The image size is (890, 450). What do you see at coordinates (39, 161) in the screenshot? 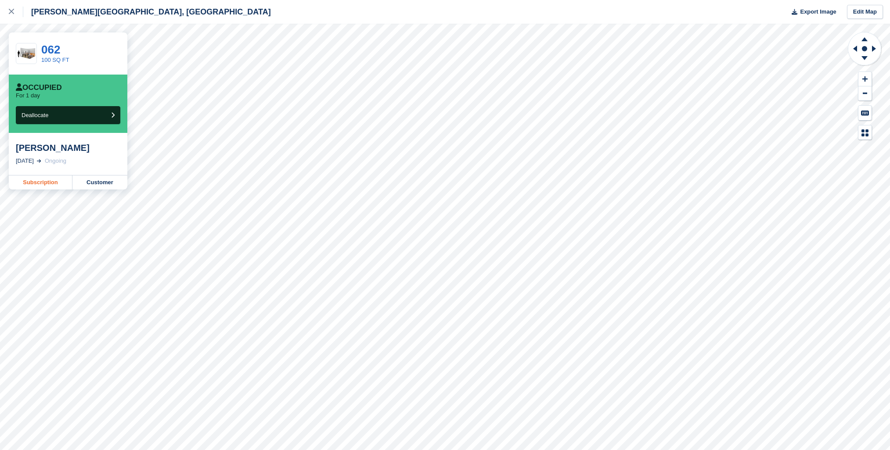
I see `img: arrow-right-light-icn-cde0832a797a2874e46488d9cf13f60e5c3a73dbe684e267c42b8395dfbc2abf.svg` at bounding box center [39, 161].